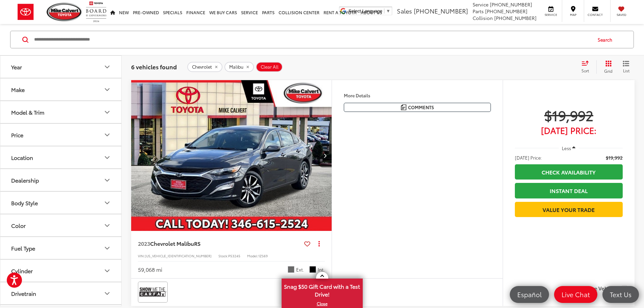 This screenshot has width=644, height=308. I want to click on input: Search by Make, Model, or Keyword, so click(313, 40).